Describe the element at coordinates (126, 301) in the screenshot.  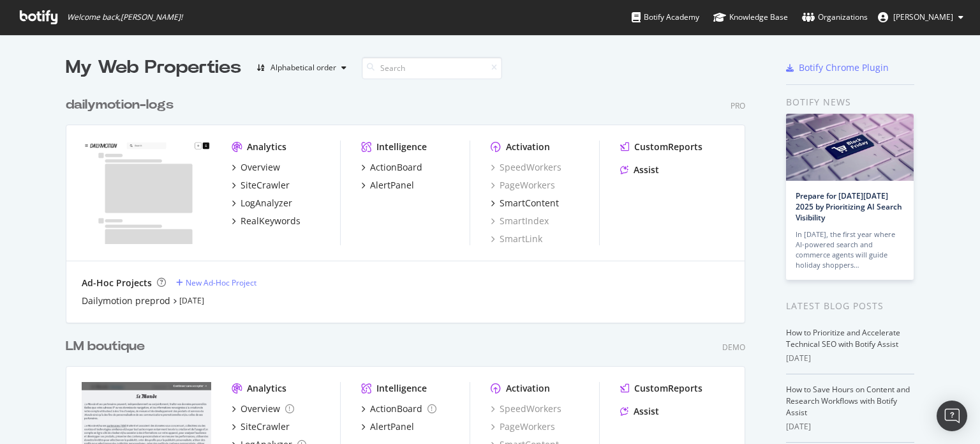
I see `a: Dailymotion preprod` at that location.